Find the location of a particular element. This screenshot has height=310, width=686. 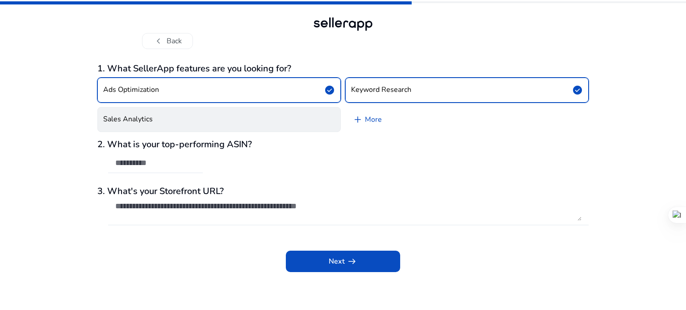

h3: 3. What's your Storefront URL? is located at coordinates (343, 192).